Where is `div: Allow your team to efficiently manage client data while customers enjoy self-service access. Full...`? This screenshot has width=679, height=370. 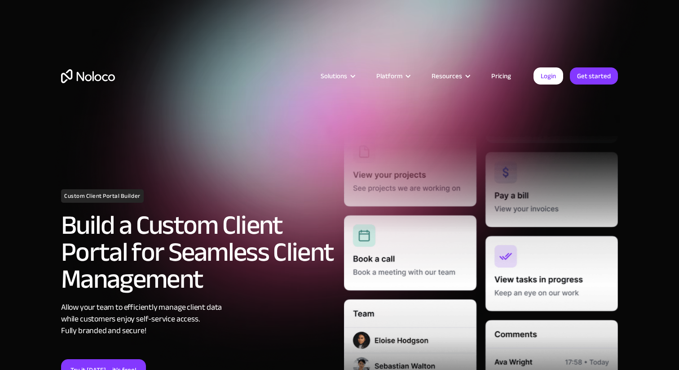 div: Allow your team to efficiently manage client data while customers enjoy self-service access. Full... is located at coordinates (198, 319).